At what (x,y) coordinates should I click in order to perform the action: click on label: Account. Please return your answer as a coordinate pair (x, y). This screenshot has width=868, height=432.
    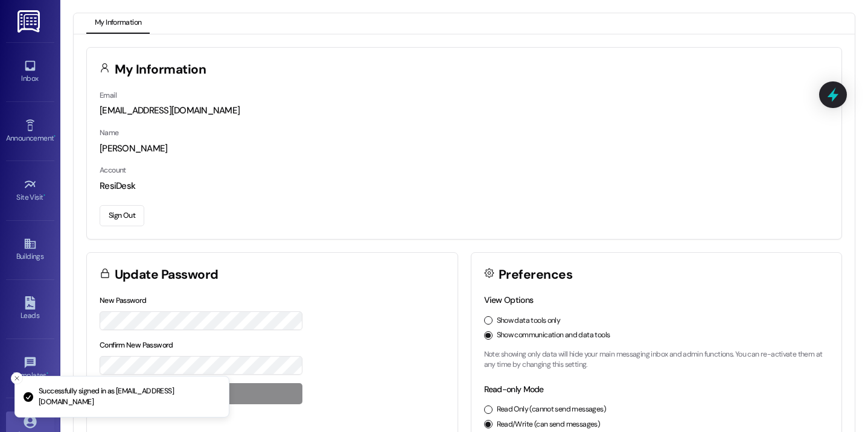
    Looking at the image, I should click on (113, 171).